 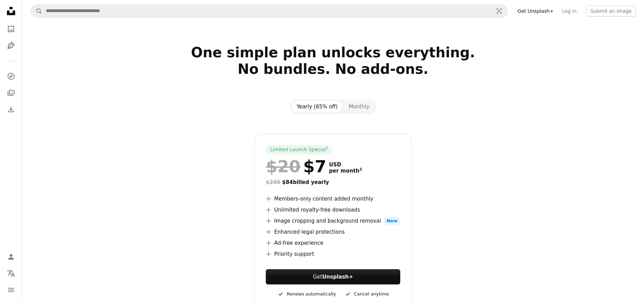 I want to click on a: Explore, so click(x=11, y=76).